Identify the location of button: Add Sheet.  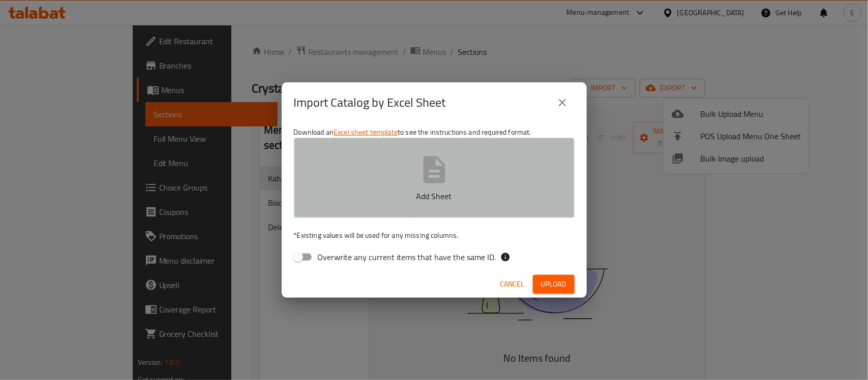
(434, 178).